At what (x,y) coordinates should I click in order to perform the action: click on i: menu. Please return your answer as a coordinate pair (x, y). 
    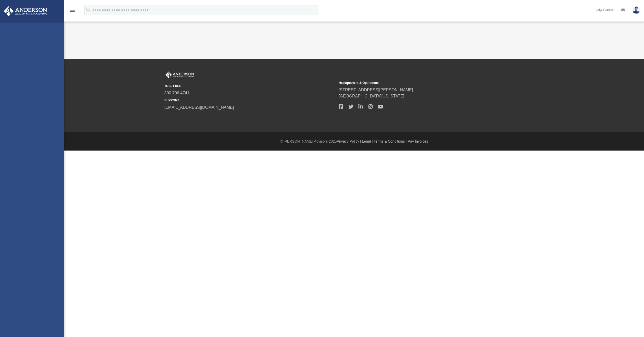
    Looking at the image, I should click on (72, 10).